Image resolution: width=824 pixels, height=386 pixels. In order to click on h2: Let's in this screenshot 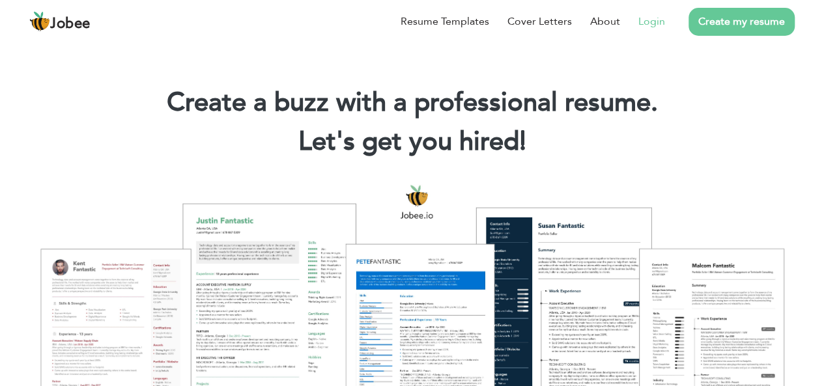, I will do `click(412, 142)`.